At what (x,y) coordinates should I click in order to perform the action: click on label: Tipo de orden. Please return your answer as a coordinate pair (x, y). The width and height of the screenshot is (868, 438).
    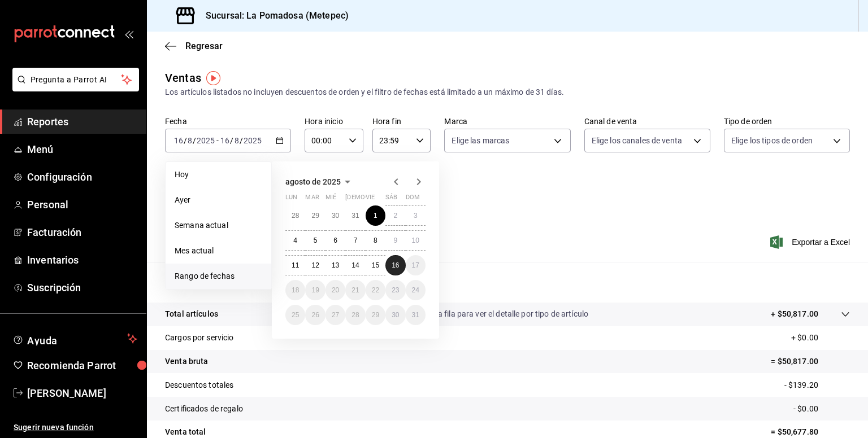
    Looking at the image, I should click on (787, 122).